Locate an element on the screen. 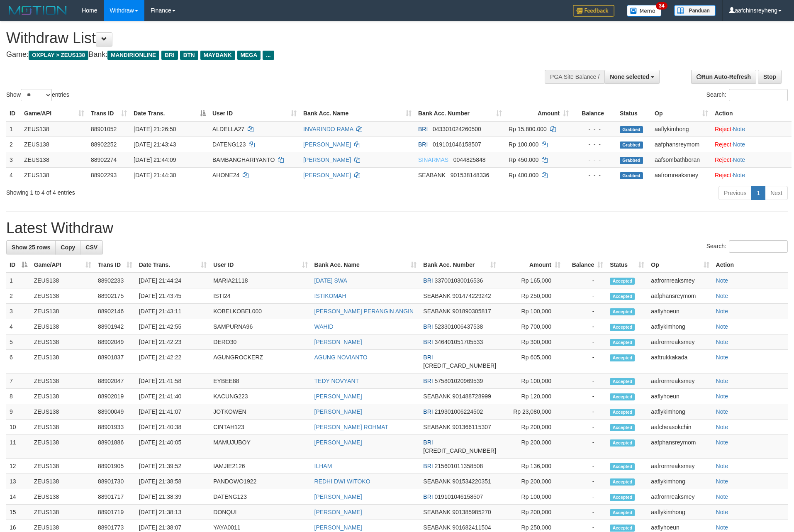 This screenshot has height=532, width=794. td: Rp 120,000 is located at coordinates (531, 396).